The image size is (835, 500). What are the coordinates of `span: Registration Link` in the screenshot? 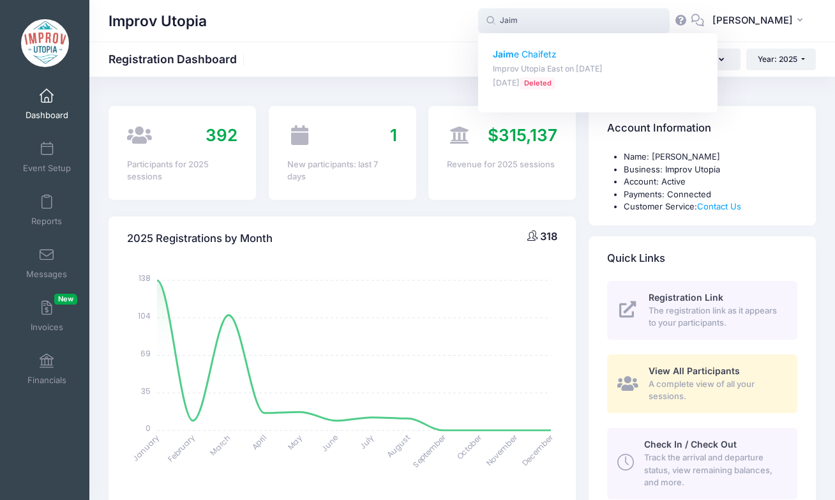 It's located at (685, 297).